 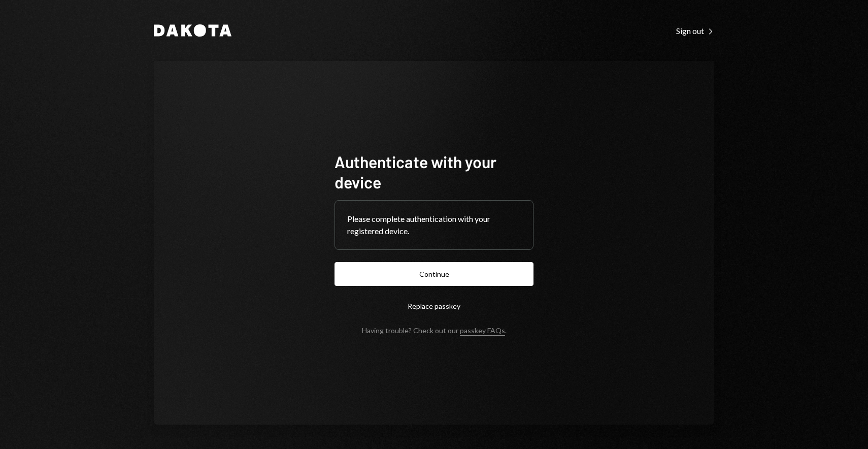 I want to click on div: Having trouble? Check out our ., so click(x=434, y=330).